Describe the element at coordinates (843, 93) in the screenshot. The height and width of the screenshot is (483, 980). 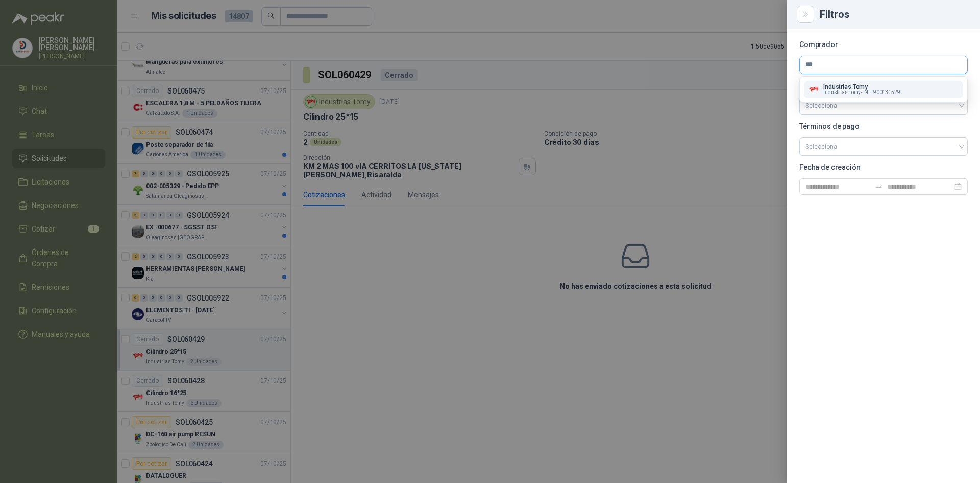
I see `span: Industrias Tomy -` at that location.